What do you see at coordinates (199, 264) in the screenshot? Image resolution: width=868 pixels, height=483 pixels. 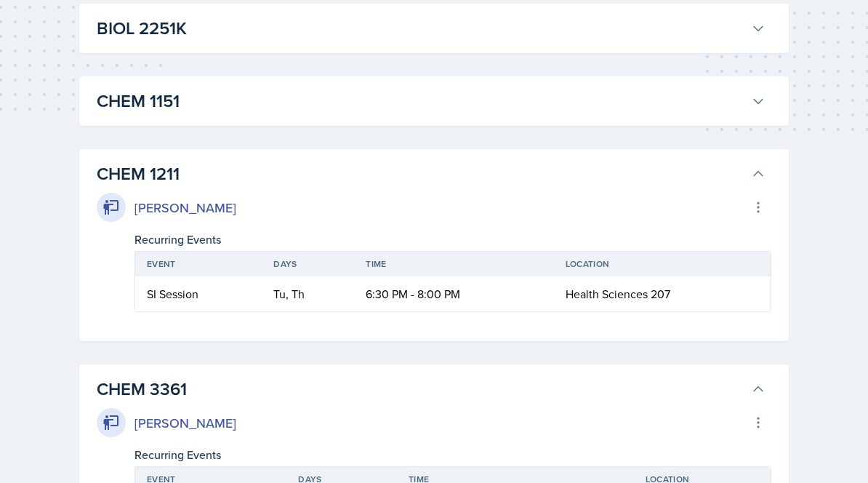 I see `th: Event` at bounding box center [199, 264].